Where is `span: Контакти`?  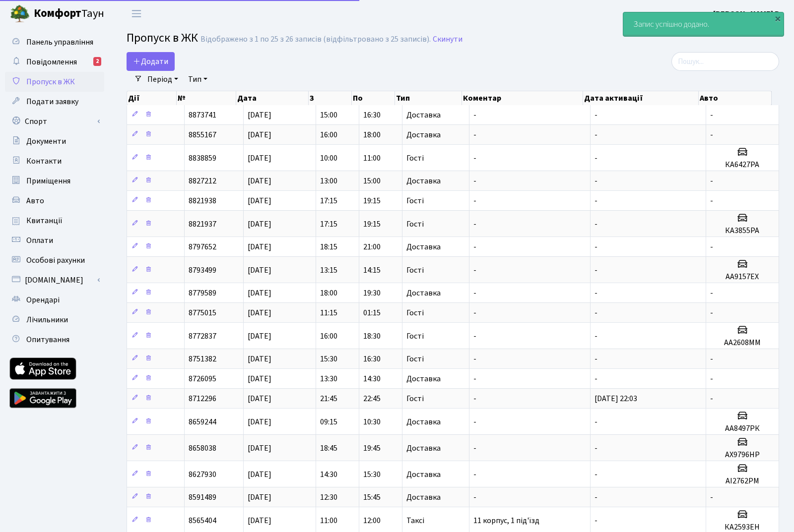 span: Контакти is located at coordinates (43, 161).